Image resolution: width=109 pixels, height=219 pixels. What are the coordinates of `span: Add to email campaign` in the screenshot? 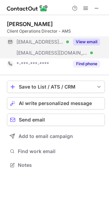 It's located at (46, 136).